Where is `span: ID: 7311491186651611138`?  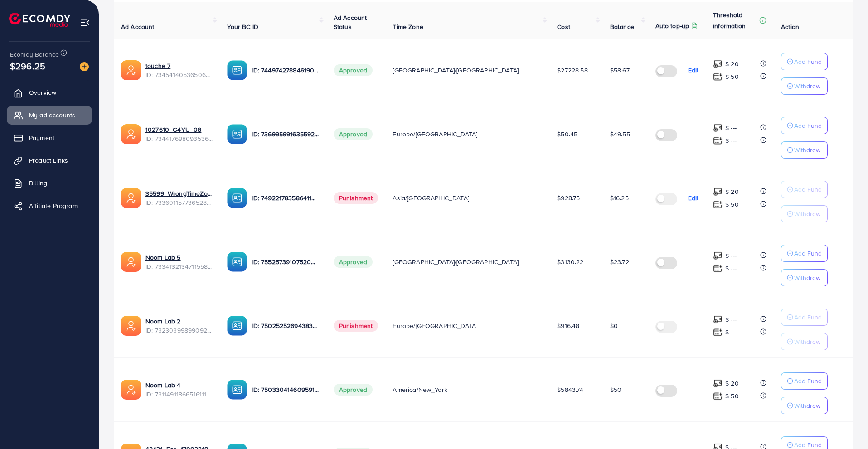 span: ID: 7311491186651611138 is located at coordinates (179, 394).